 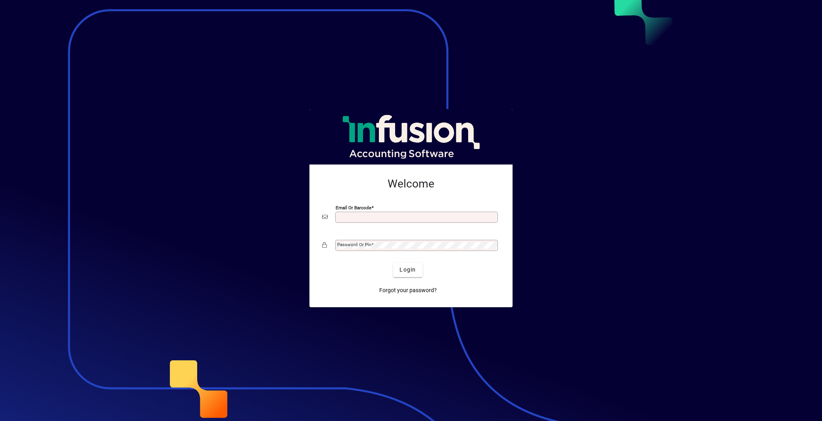 I want to click on button: Login, so click(x=407, y=270).